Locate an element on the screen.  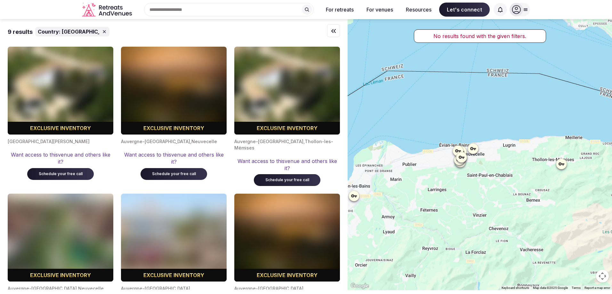
a: Terms (opens in new tab) is located at coordinates (576, 288).